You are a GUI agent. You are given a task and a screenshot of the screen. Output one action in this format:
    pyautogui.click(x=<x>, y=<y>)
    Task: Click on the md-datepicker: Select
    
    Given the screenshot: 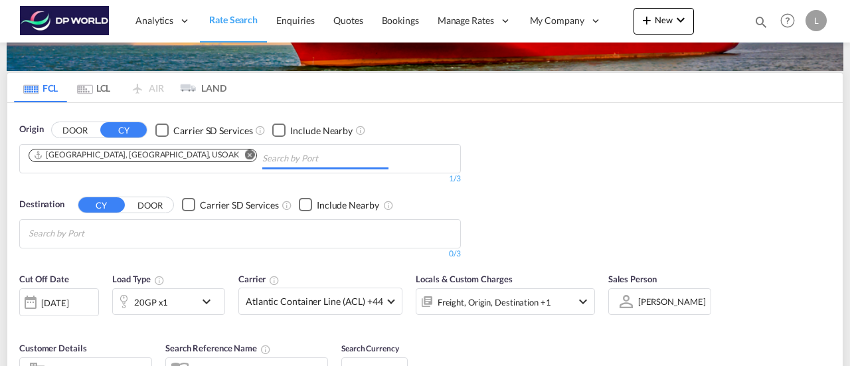 What is the action you would take?
    pyautogui.click(x=24, y=323)
    